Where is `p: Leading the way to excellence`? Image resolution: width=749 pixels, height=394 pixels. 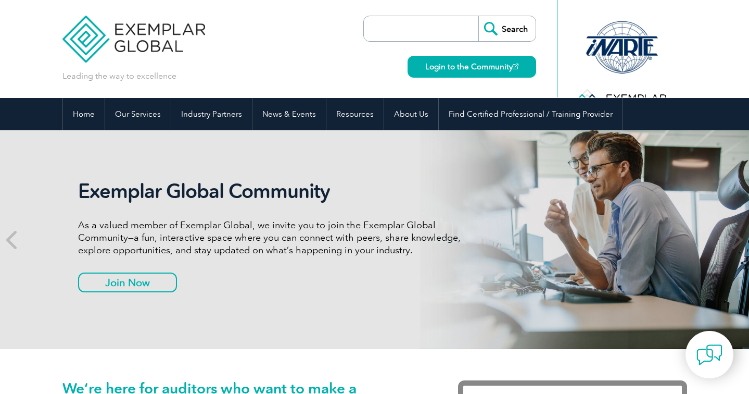
p: Leading the way to excellence is located at coordinates (119, 76).